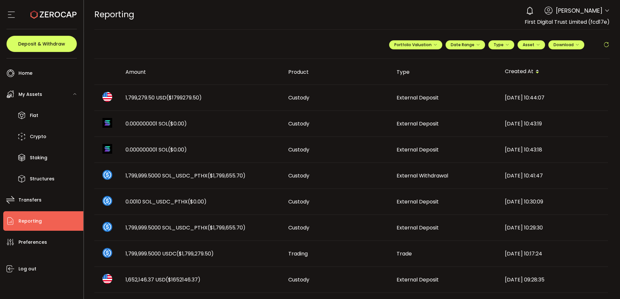 The width and height of the screenshot is (620, 299). I want to click on span: Transfers, so click(30, 200).